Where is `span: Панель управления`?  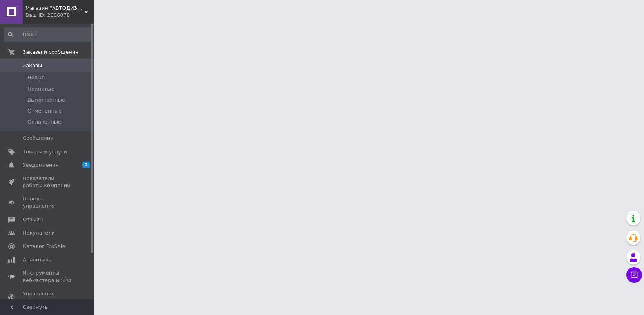 span: Панель управления is located at coordinates (48, 203).